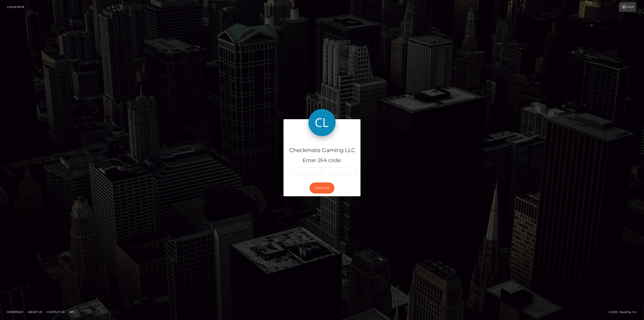 The width and height of the screenshot is (644, 320). I want to click on a: About Us, so click(35, 312).